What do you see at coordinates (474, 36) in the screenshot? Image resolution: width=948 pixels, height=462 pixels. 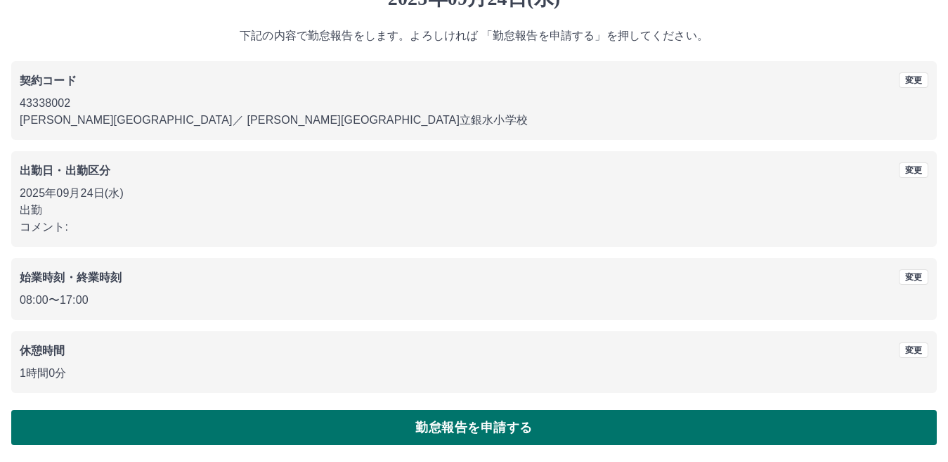 I see `p: 下記の内容で勤怠報告をします。よろしければ 「勤怠報告を申請する」を押してください。` at bounding box center [474, 36].